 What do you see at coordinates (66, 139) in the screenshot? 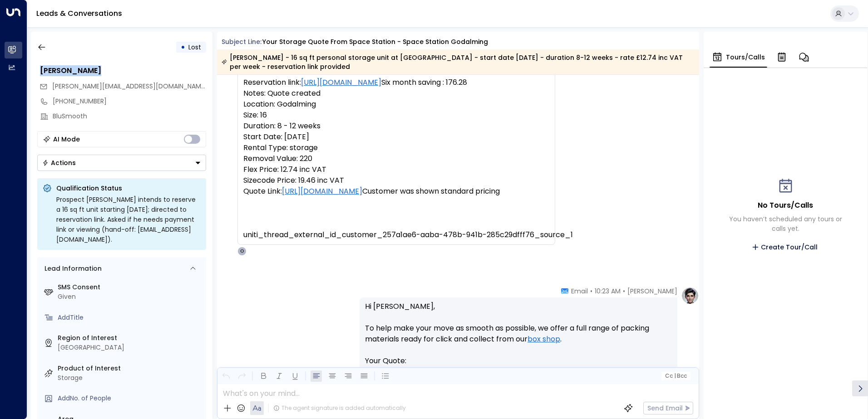
I see `div: AI Mode` at bounding box center [66, 139].